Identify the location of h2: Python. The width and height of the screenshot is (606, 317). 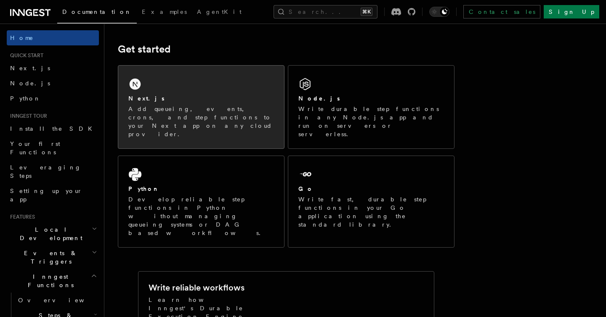
(144, 189).